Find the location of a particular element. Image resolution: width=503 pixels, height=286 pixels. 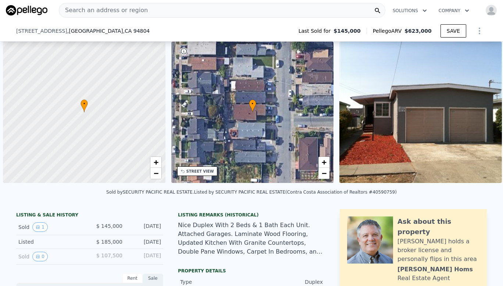

button: SAVE is located at coordinates (453, 31).